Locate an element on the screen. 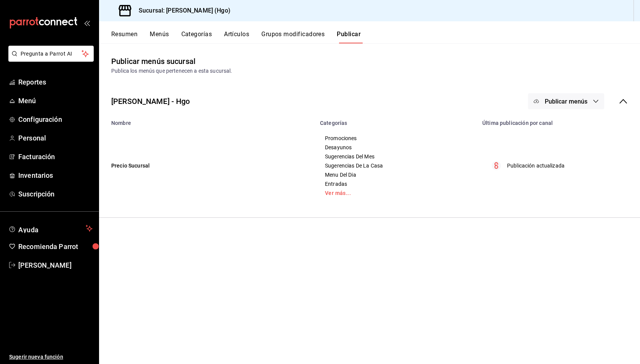  span: Entradas is located at coordinates (397, 184).